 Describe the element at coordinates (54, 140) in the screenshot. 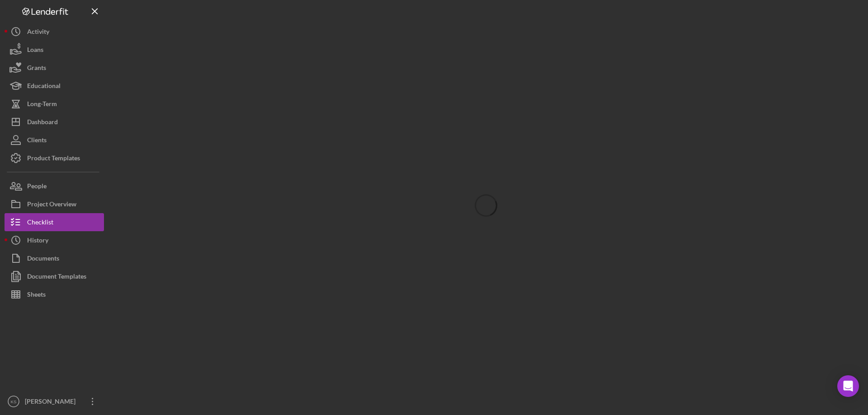

I see `button: Clients` at that location.